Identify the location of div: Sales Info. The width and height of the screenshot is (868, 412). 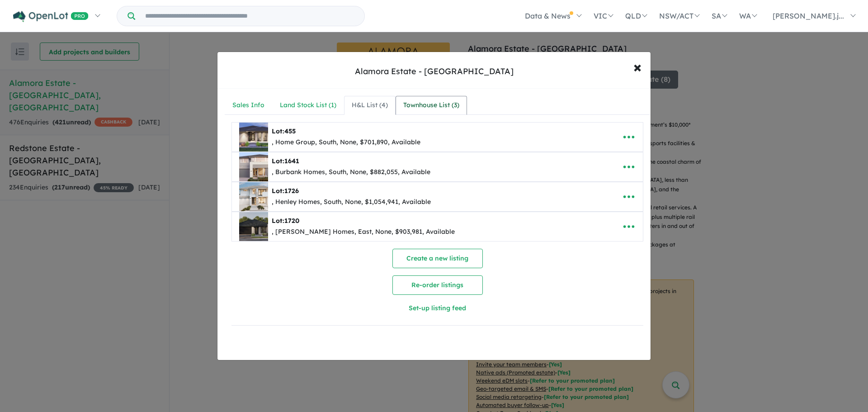
(248, 105).